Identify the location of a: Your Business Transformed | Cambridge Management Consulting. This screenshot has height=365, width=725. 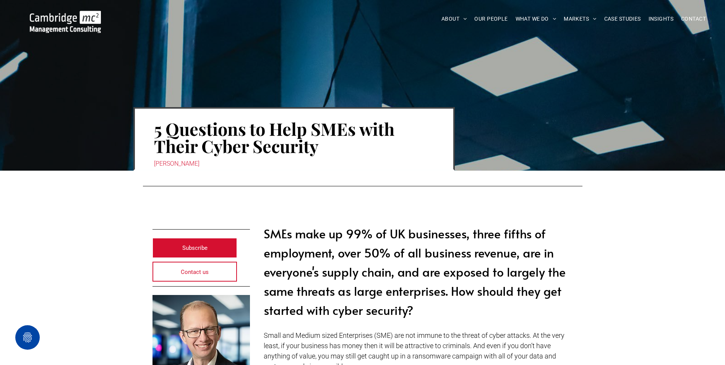
(65, 16).